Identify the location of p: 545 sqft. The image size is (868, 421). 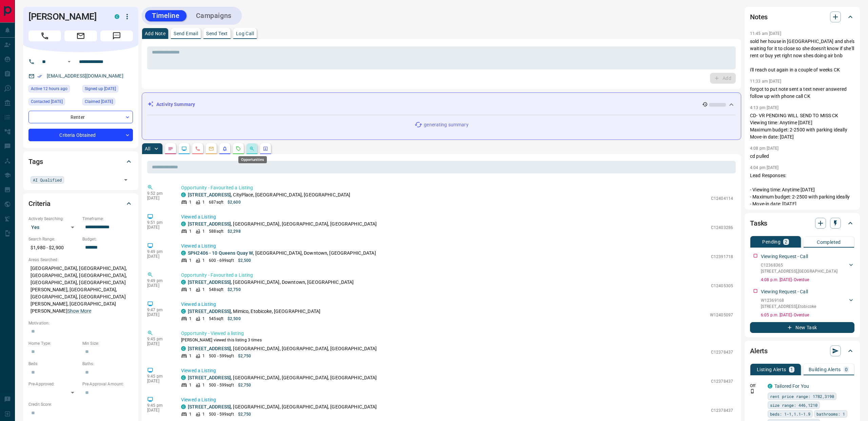
(216, 319).